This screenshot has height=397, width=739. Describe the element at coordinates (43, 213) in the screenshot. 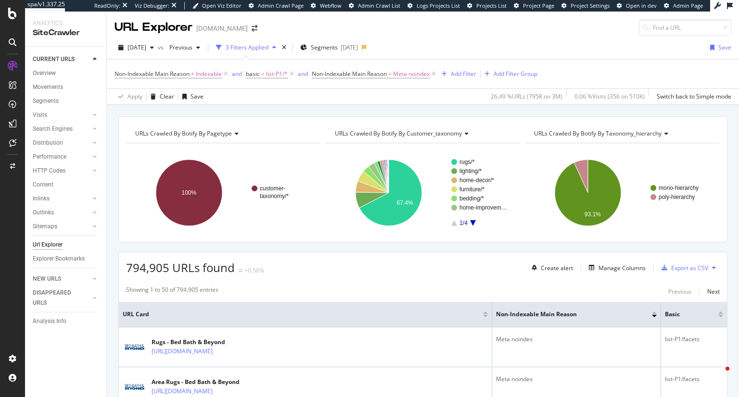

I see `div: Outlinks` at that location.